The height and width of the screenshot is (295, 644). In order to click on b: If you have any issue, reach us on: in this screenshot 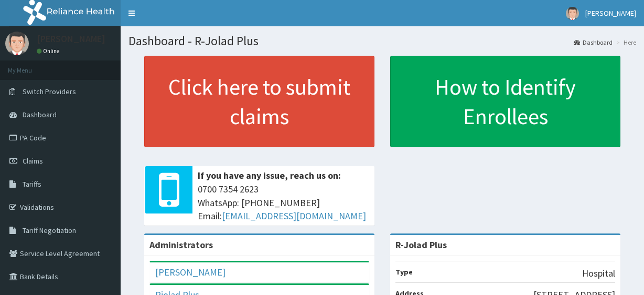, I will do `click(269, 175)`.